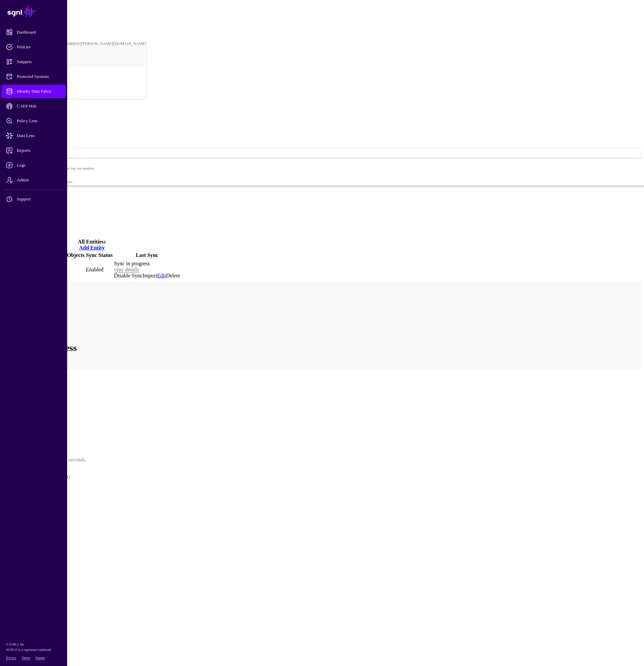 The height and width of the screenshot is (666, 644). What do you see at coordinates (90, 241) in the screenshot?
I see `span: All Entities` at bounding box center [90, 241].